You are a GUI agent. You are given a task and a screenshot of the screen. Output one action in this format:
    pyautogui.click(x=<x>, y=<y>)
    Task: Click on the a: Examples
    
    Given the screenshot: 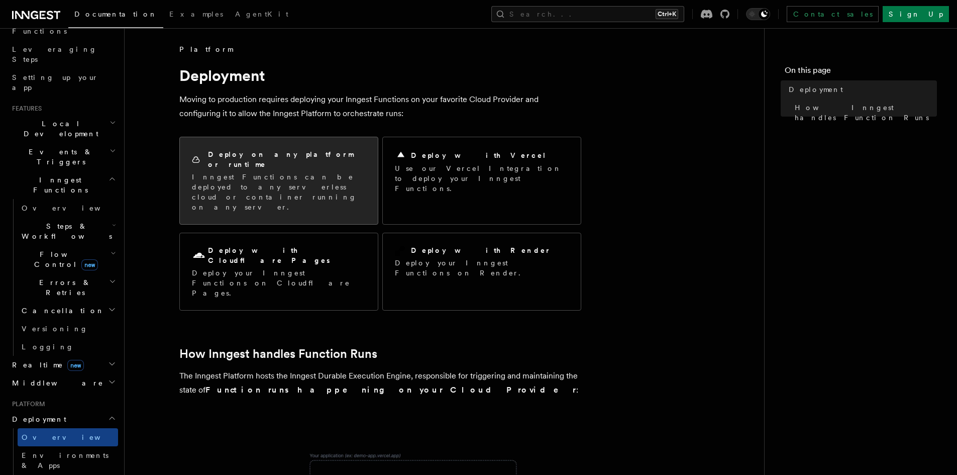 What is the action you would take?
    pyautogui.click(x=196, y=15)
    